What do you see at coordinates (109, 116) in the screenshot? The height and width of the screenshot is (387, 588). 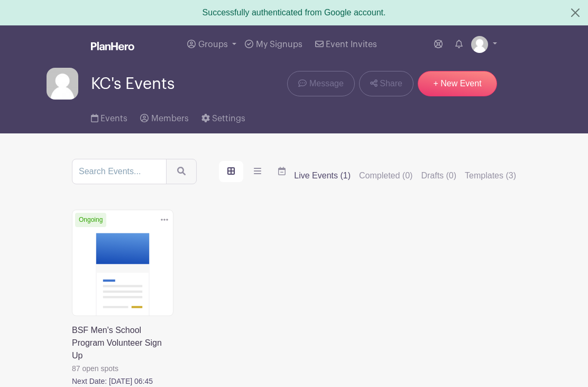 I see `a: Events` at bounding box center [109, 116].